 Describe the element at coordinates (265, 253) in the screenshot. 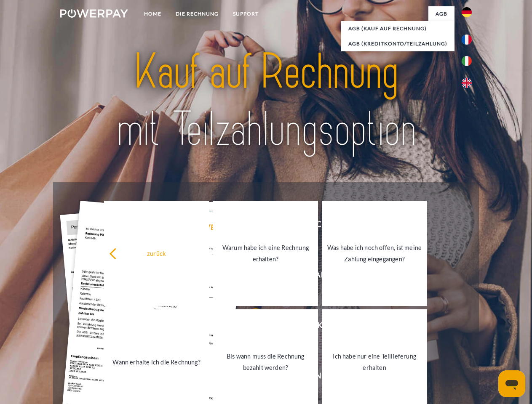

I see `div: Warum habe ich eine Rechnung erhalten?` at that location.